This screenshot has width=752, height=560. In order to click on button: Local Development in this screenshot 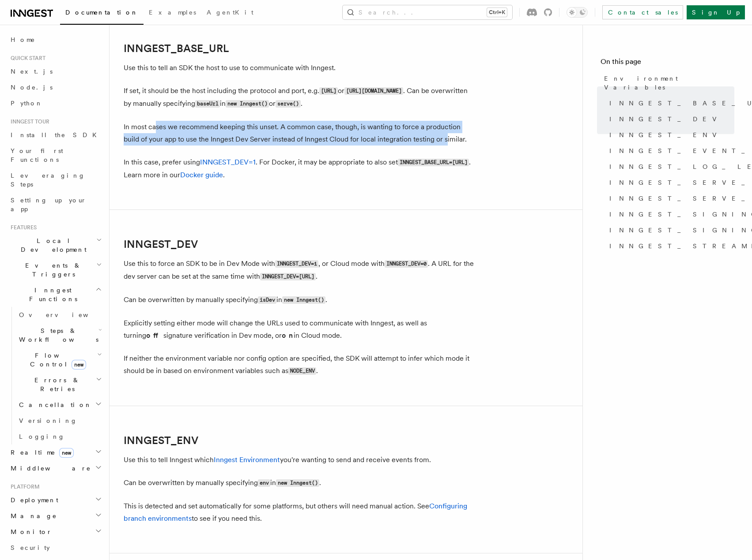, I will do `click(55, 245)`.